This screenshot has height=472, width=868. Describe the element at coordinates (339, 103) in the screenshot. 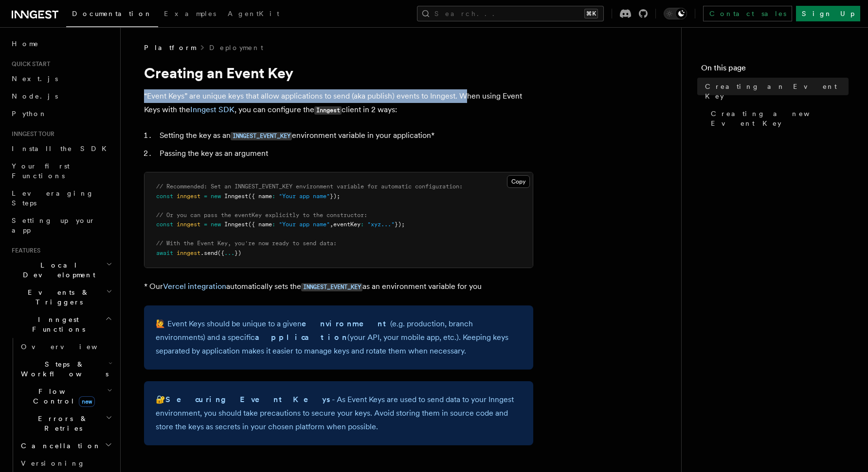

I see `p: “Event Keys” are unique keys that allow applications to send (aka publish) events to Inngest. Whe...` at that location.